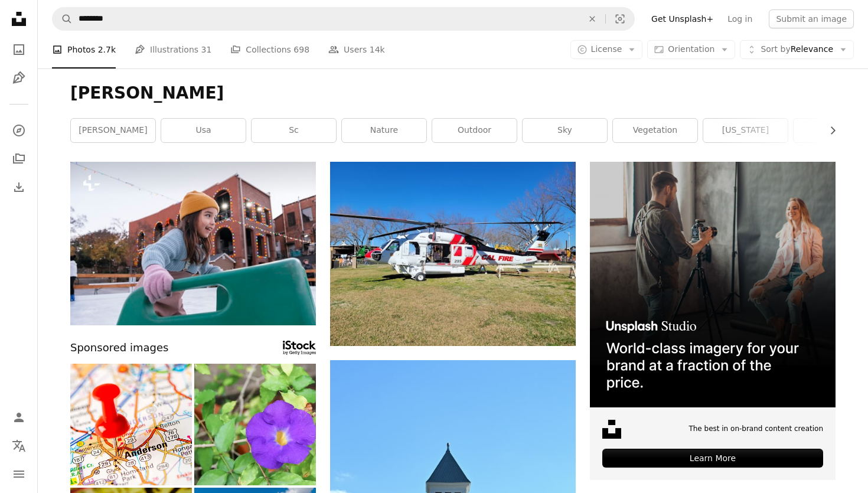 The image size is (868, 493). I want to click on button: License, so click(607, 49).